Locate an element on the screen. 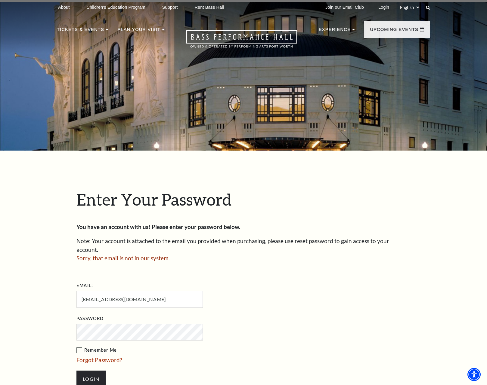  span: Sorry, that email is not in our system. is located at coordinates (123, 258).